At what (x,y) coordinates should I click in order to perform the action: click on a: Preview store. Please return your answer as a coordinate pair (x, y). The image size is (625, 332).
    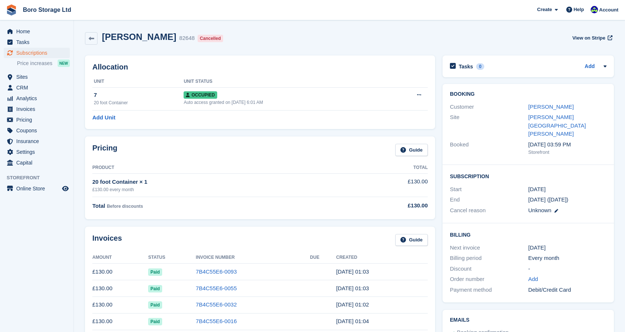
    Looking at the image, I should click on (65, 188).